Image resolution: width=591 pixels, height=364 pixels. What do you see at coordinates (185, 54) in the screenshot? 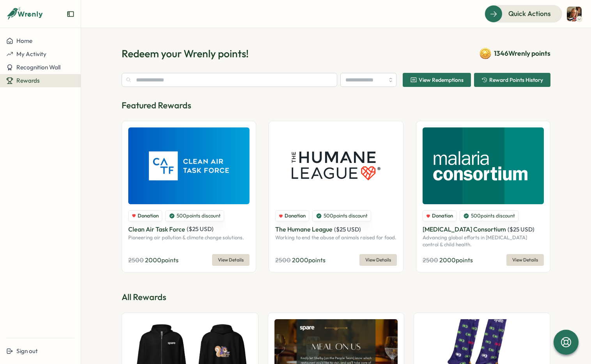
I see `h1: Redeem your Wrenly points!` at bounding box center [185, 54].